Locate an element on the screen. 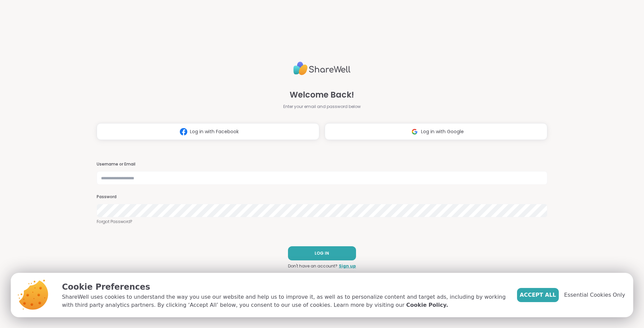  a: Forgot Password? is located at coordinates (322, 222).